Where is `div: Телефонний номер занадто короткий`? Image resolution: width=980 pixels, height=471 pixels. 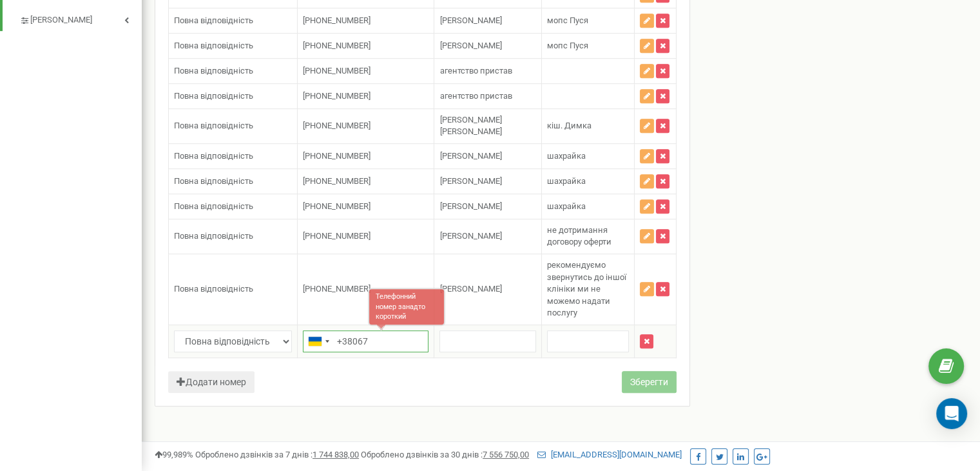
div: Телефонний номер занадто короткий is located at coordinates (407, 306).